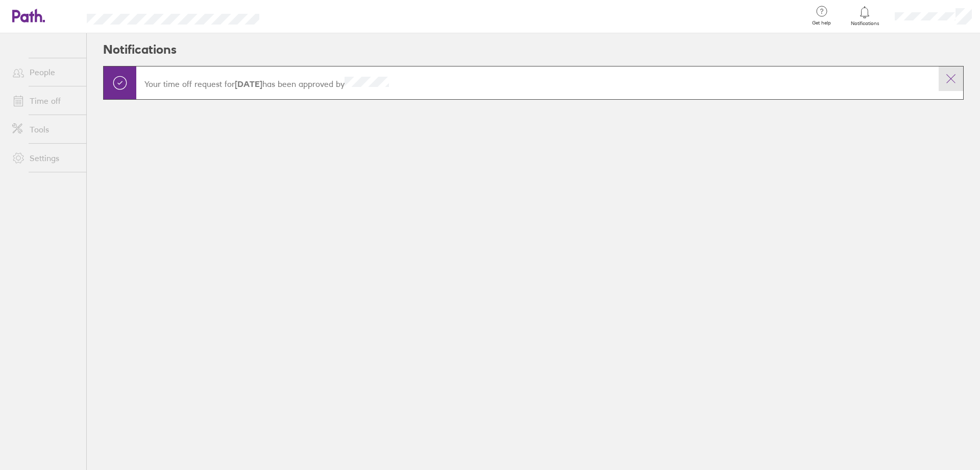 This screenshot has height=470, width=980. Describe the element at coordinates (140, 50) in the screenshot. I see `h2: Notifications` at that location.